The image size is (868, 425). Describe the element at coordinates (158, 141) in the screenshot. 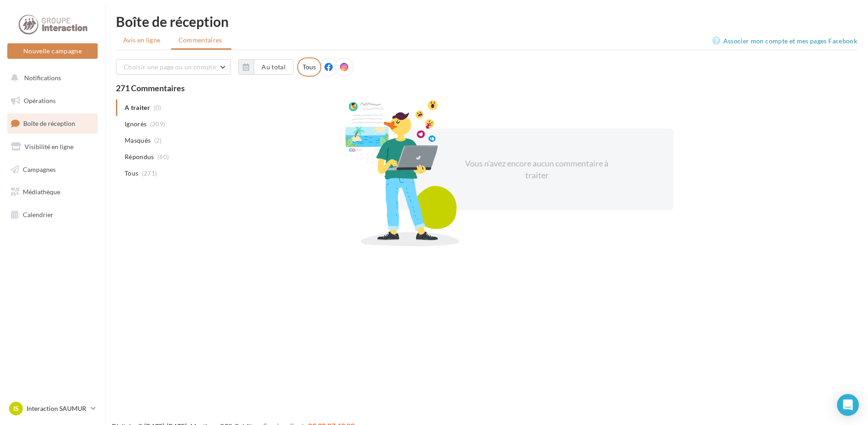

I see `span: (2)` at that location.